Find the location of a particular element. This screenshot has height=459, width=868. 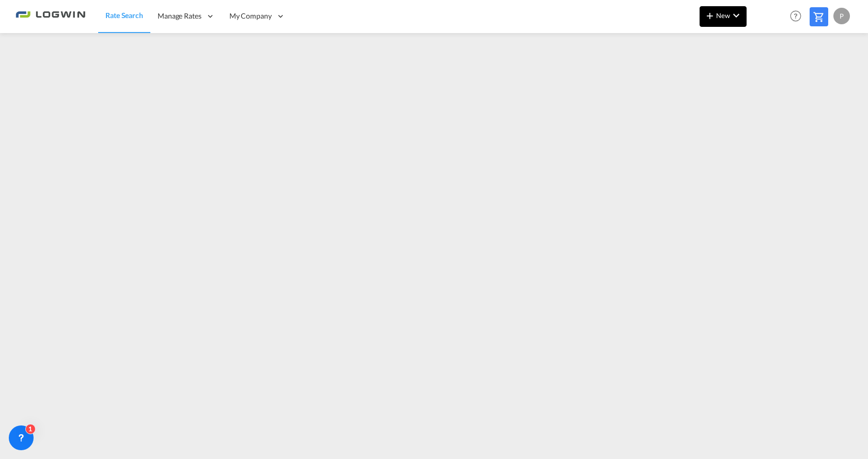

span: Help is located at coordinates (796, 16).